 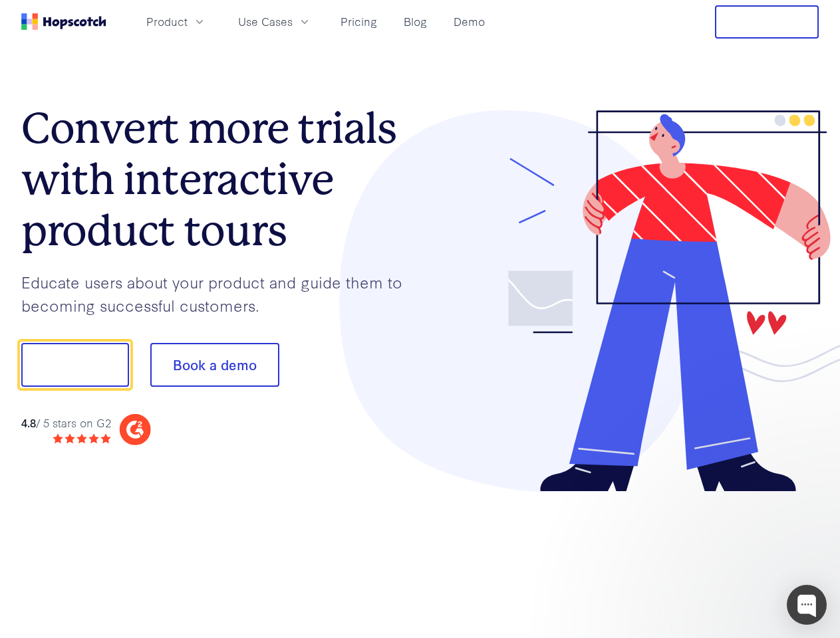 I want to click on a: Demo, so click(x=469, y=21).